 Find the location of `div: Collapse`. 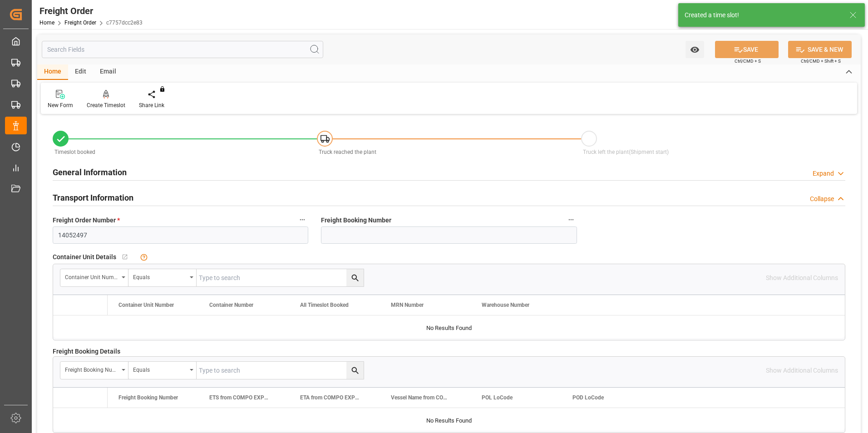

div: Collapse is located at coordinates (822, 199).